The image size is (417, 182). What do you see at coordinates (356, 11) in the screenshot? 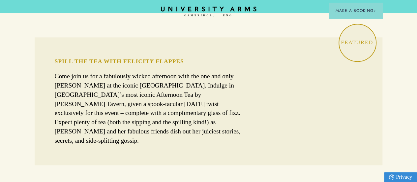
I see `button: Make a BookingArrow icon` at bounding box center [356, 11].